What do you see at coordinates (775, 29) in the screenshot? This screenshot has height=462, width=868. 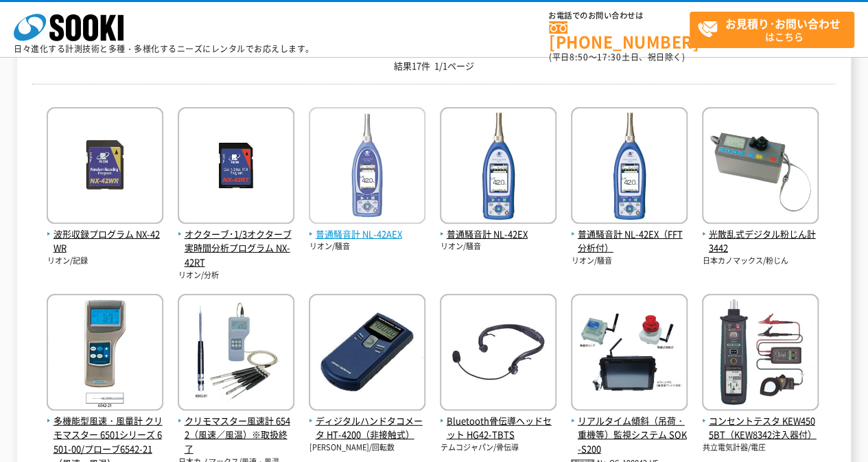 I see `span: はこちら` at bounding box center [775, 29].